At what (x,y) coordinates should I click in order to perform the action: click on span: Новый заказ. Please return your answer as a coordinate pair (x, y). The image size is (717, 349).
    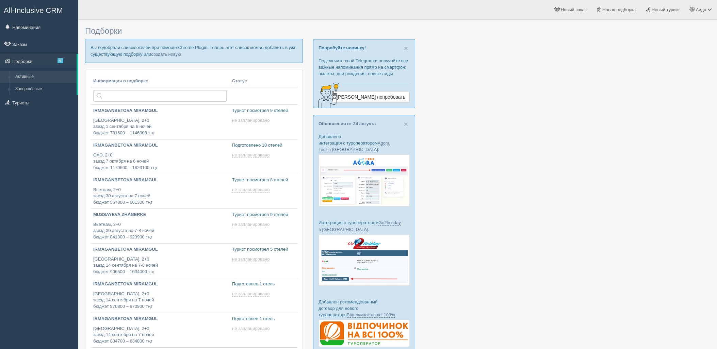
    Looking at the image, I should click on (574, 10).